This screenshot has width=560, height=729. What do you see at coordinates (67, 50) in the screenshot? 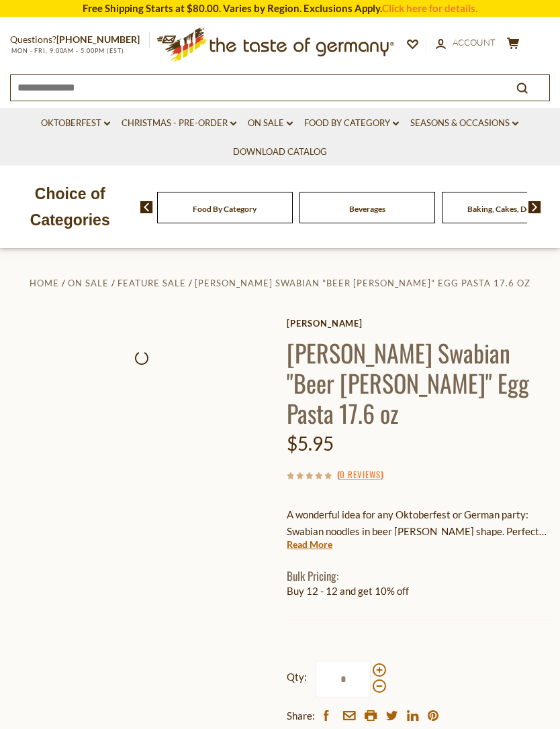
I see `span: MON - FRI, 9:00AM - 5:00PM (EST)` at bounding box center [67, 50].